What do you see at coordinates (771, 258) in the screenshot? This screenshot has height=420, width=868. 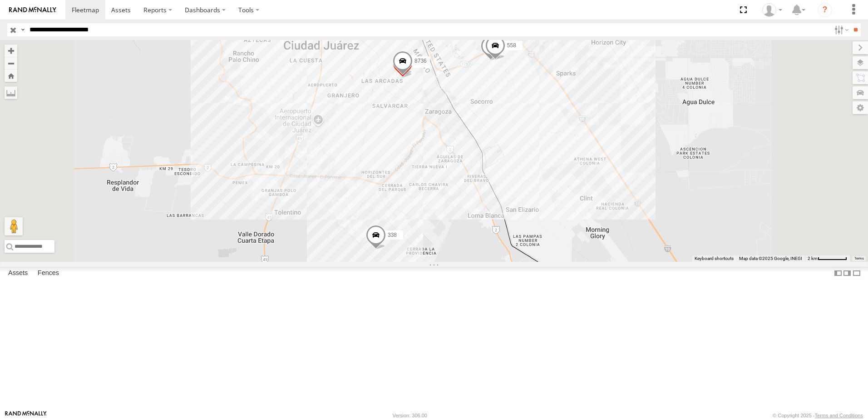 I see `span: Map data ©2025 Google, INEGI` at bounding box center [771, 258].